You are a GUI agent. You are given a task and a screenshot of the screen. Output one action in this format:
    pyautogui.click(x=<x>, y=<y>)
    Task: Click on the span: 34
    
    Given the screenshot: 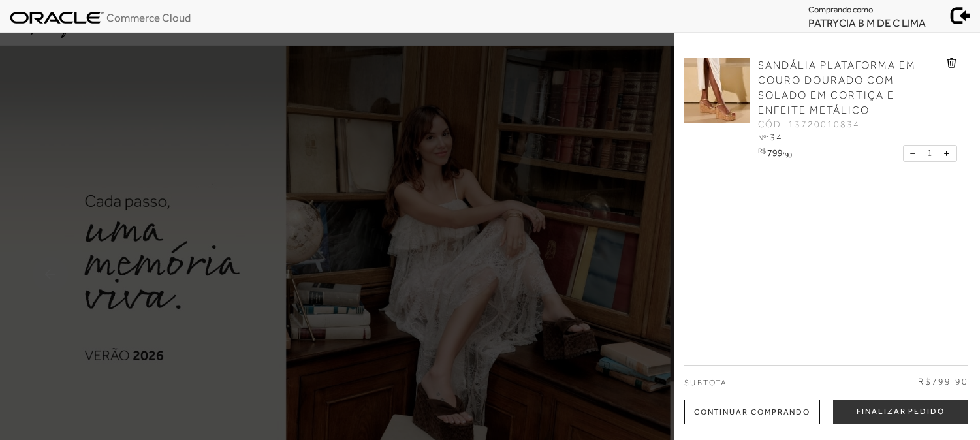 What is the action you would take?
    pyautogui.click(x=775, y=137)
    